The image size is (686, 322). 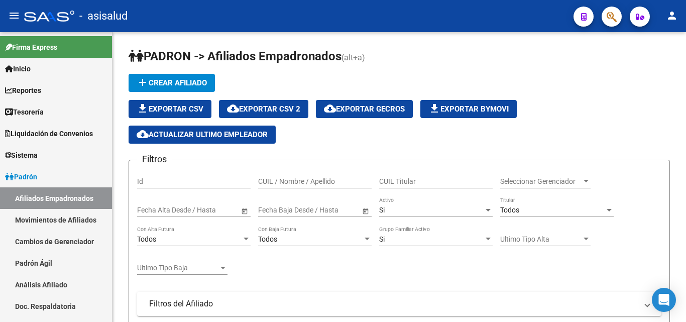 What do you see at coordinates (664, 300) in the screenshot?
I see `div: Open Intercom Messenger` at bounding box center [664, 300].